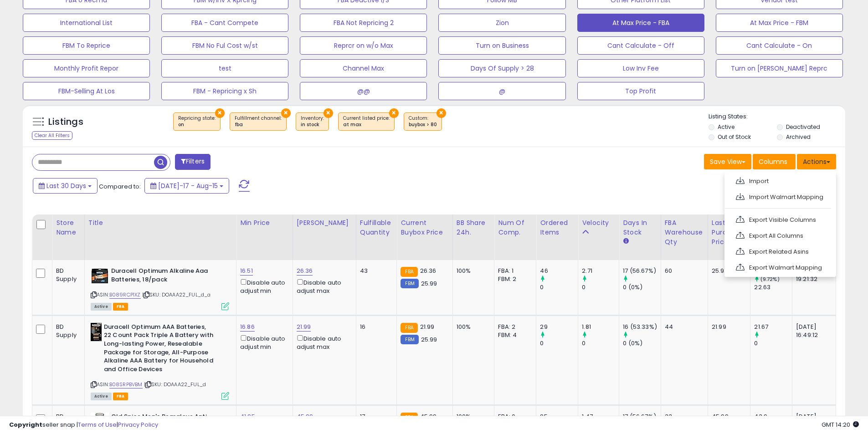 The width and height of the screenshot is (868, 434). I want to click on button: Zion, so click(502, 23).